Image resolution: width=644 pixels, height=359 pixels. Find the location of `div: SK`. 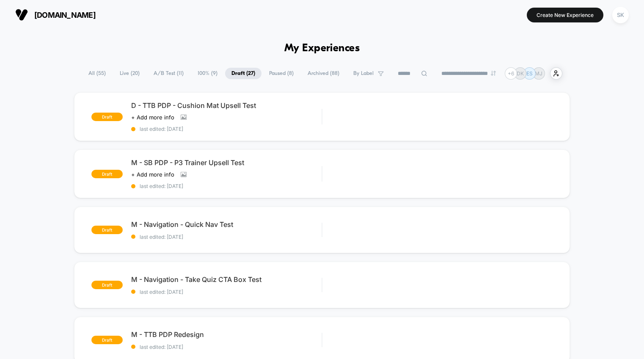

div: SK is located at coordinates (621, 15).